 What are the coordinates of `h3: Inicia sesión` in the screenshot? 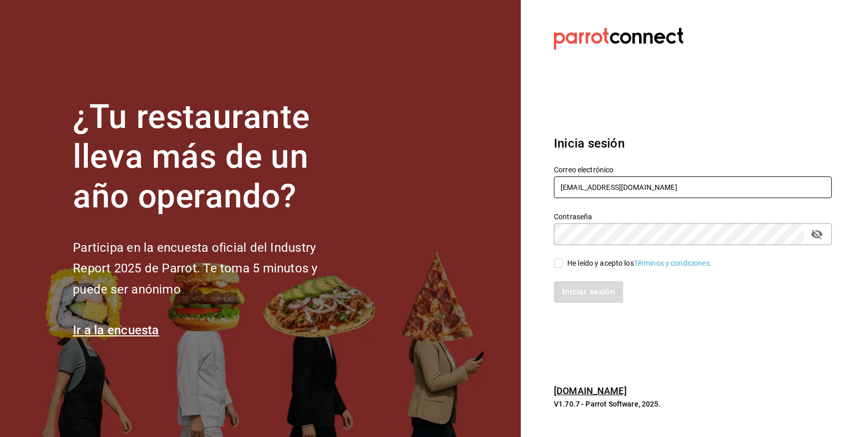 It's located at (693, 144).